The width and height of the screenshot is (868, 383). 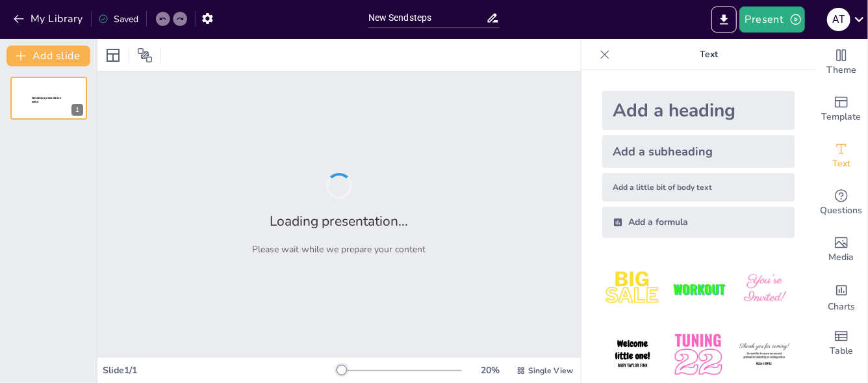 I want to click on button: a t, so click(x=838, y=20).